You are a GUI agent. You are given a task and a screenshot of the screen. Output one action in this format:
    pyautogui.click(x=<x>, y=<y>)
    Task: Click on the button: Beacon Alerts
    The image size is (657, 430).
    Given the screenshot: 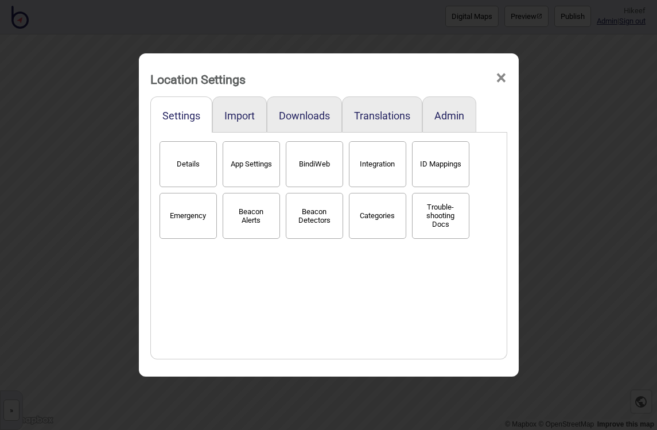 What is the action you would take?
    pyautogui.click(x=251, y=216)
    